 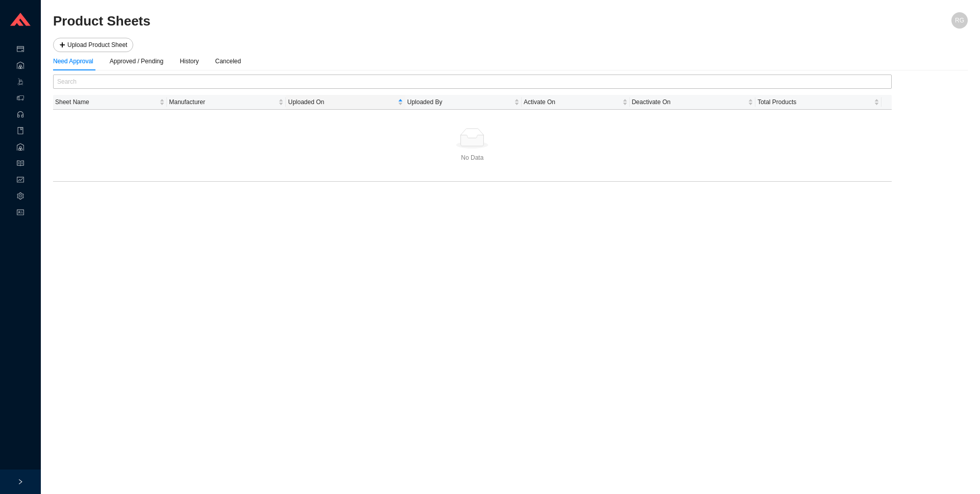 What do you see at coordinates (572, 102) in the screenshot?
I see `span: Activate On` at bounding box center [572, 102].